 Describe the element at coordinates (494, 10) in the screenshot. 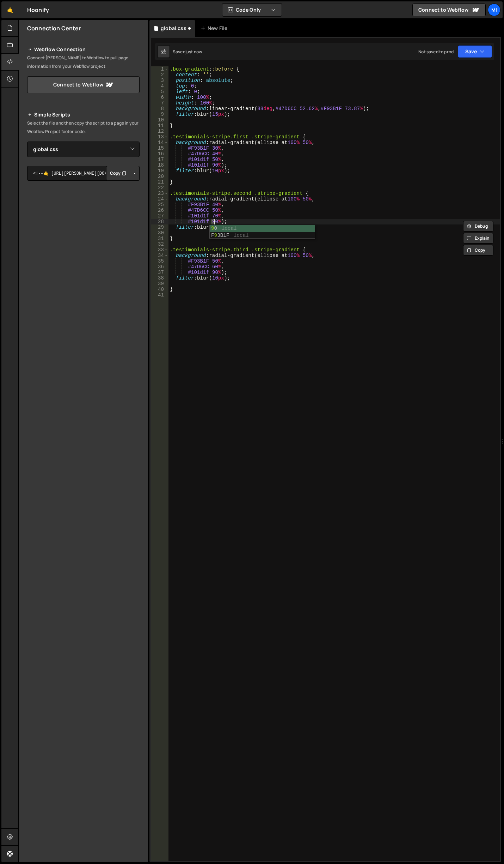

I see `div: Mi` at that location.